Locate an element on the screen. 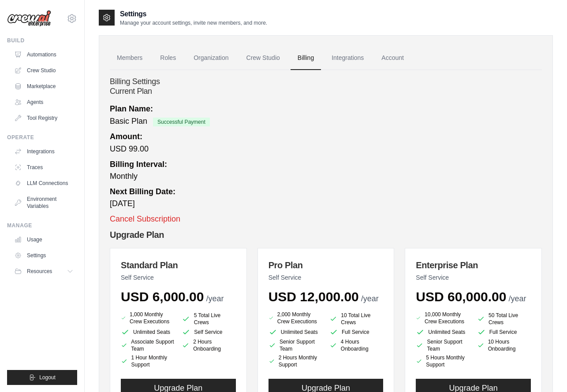  button: Logout is located at coordinates (42, 377).